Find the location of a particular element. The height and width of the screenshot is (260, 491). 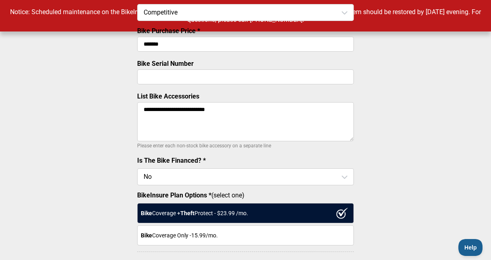

strong: Theft is located at coordinates (187, 213).